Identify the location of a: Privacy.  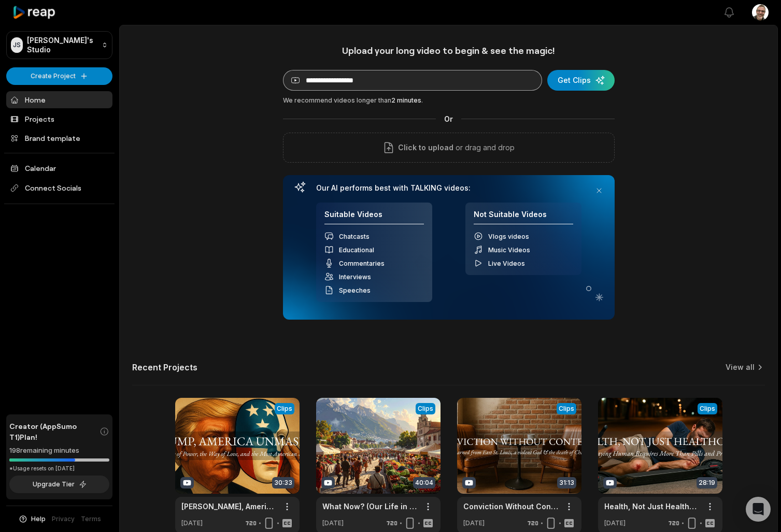
(63, 519).